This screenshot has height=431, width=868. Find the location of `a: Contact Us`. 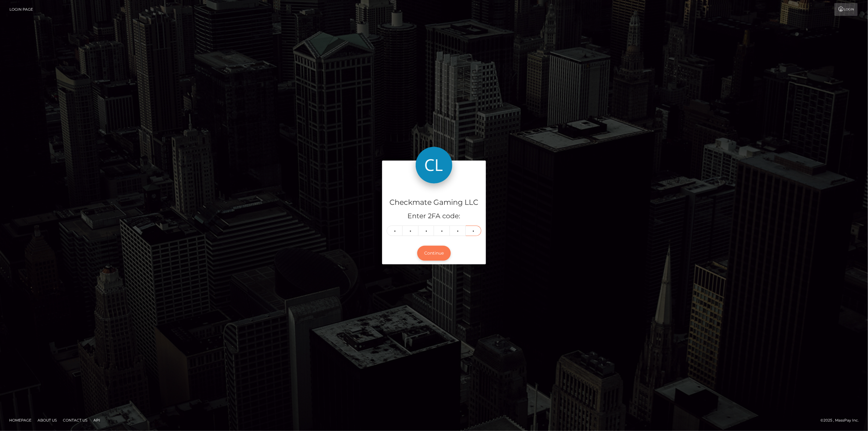

a: Contact Us is located at coordinates (75, 420).